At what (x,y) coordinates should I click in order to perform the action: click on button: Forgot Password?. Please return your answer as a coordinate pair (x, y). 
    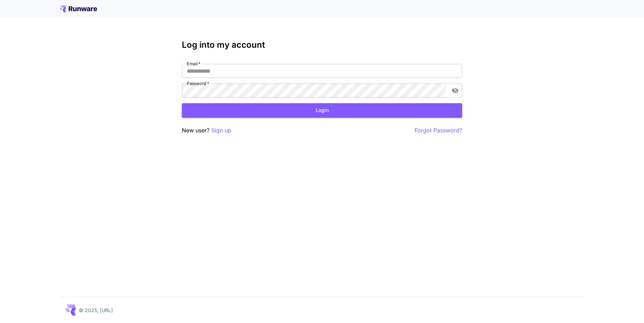
    Looking at the image, I should click on (438, 130).